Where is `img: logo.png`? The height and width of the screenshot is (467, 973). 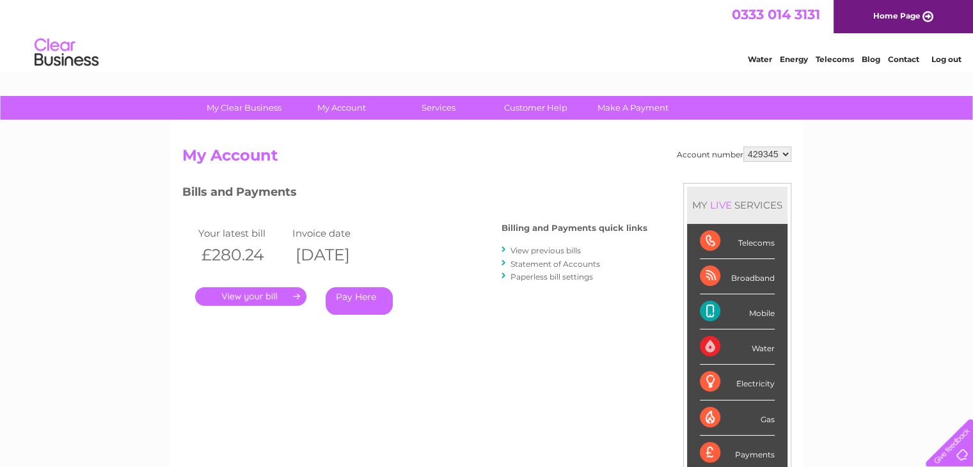
img: logo.png is located at coordinates (67, 52).